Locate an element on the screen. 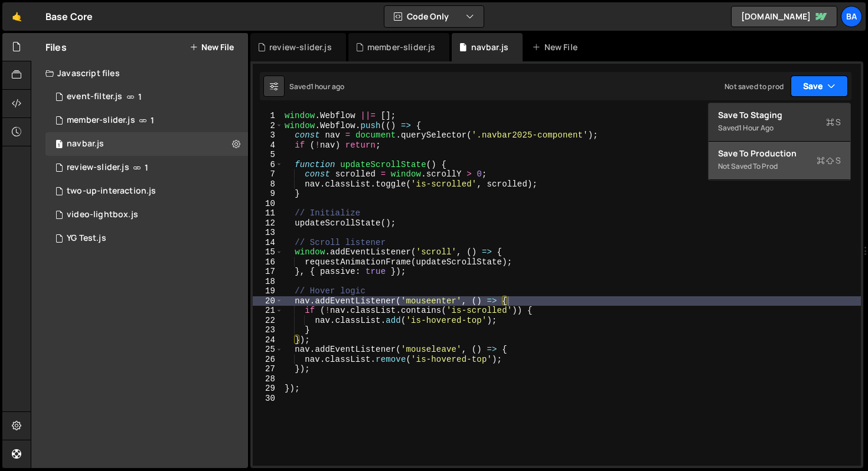 Image resolution: width=868 pixels, height=471 pixels. div: 15790/44770.js is located at coordinates (147, 191).